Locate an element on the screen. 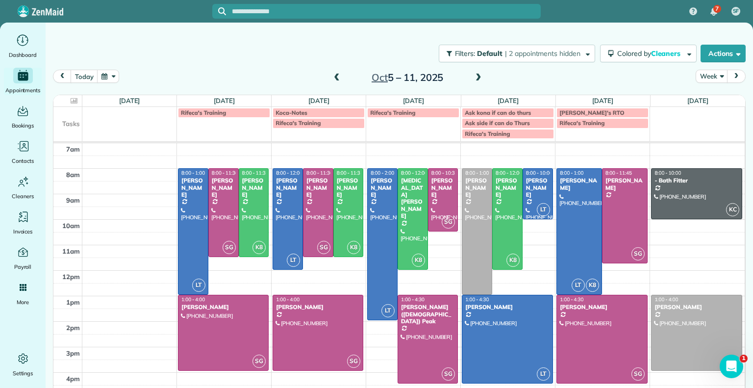 This screenshot has width=753, height=388. span: Filters: is located at coordinates (466, 53).